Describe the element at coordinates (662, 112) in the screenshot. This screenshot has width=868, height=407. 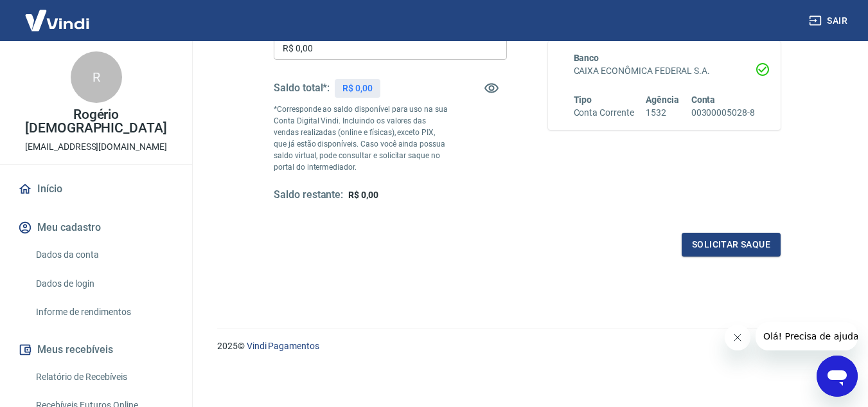
I see `h6: 1532` at that location.